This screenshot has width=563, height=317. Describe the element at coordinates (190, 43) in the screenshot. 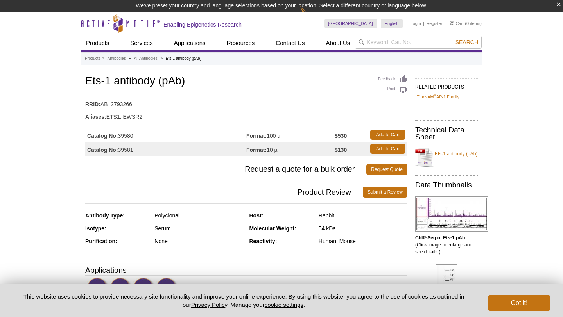

I see `a: Applications` at that location.